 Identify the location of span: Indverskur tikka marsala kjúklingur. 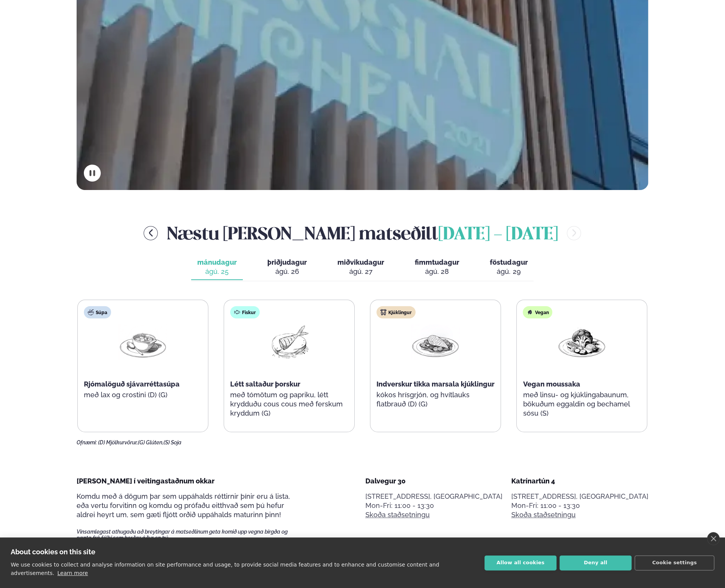
(436, 383).